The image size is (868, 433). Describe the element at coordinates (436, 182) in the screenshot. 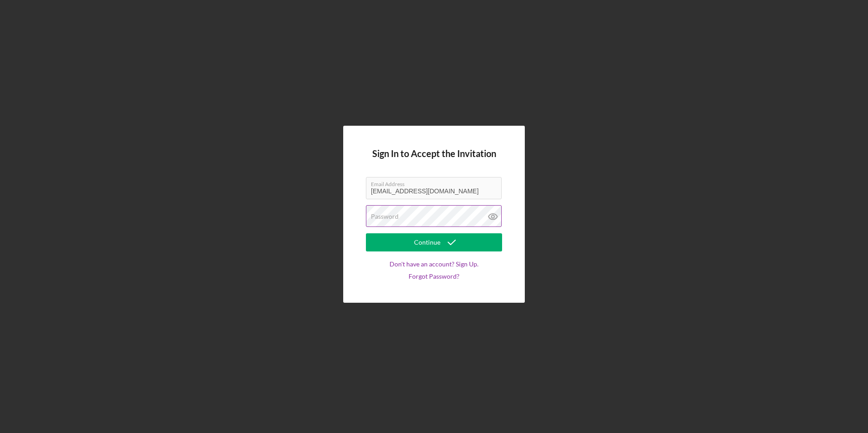

I see `label: Email Address` at that location.